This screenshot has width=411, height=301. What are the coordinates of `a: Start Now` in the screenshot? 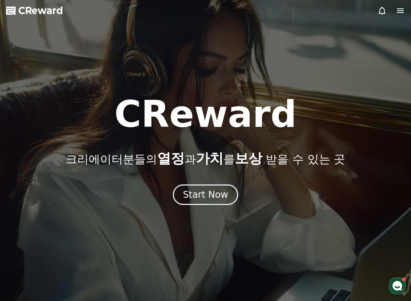 It's located at (206, 195).